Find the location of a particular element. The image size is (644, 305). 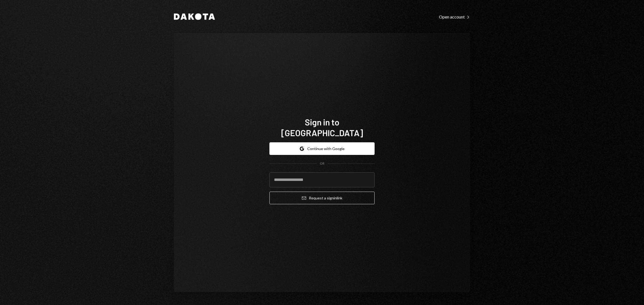

a: Open account is located at coordinates (455, 17).